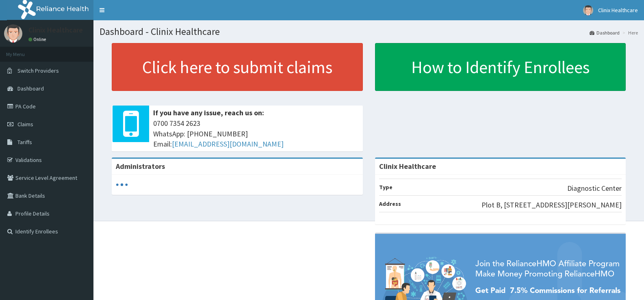 The height and width of the screenshot is (300, 644). I want to click on b: Address, so click(390, 204).